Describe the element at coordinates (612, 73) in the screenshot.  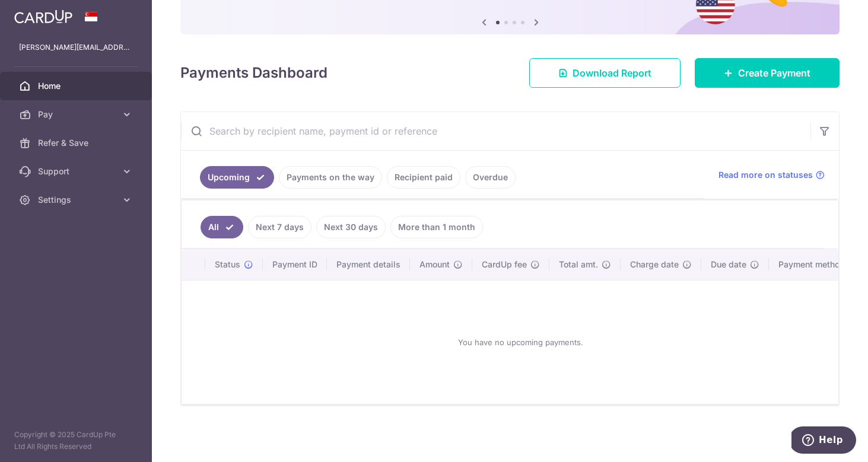
I see `span: Download Report` at that location.